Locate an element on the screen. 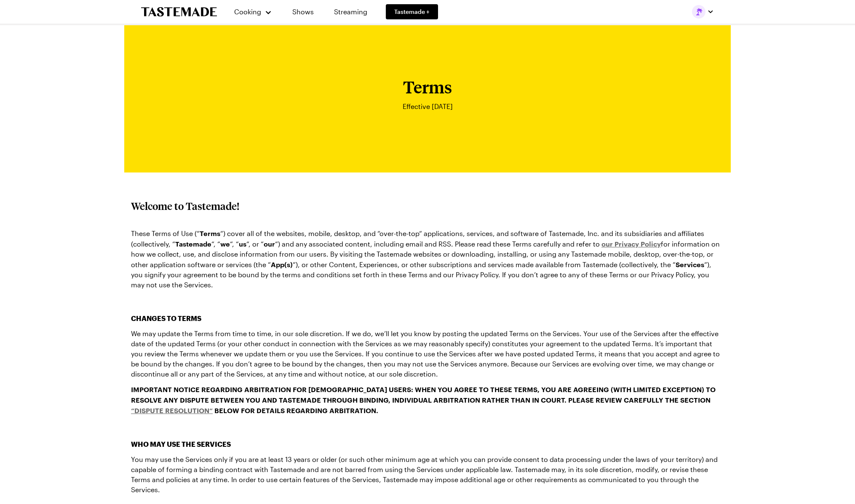  a: To Tastemade Home Page is located at coordinates (179, 12).